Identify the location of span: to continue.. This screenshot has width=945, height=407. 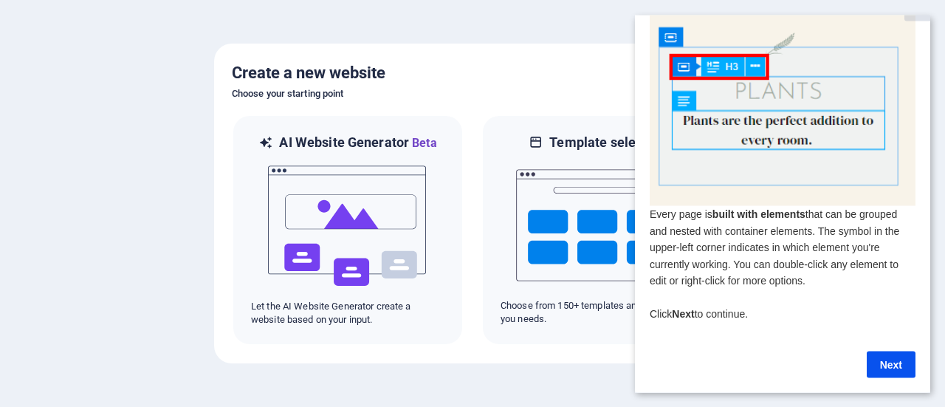
(86, 298).